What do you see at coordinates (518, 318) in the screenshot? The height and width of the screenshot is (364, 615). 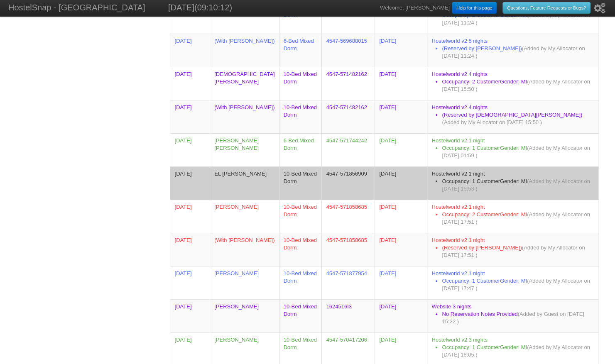 I see `li: No Reservation Notes Provided` at bounding box center [518, 318].